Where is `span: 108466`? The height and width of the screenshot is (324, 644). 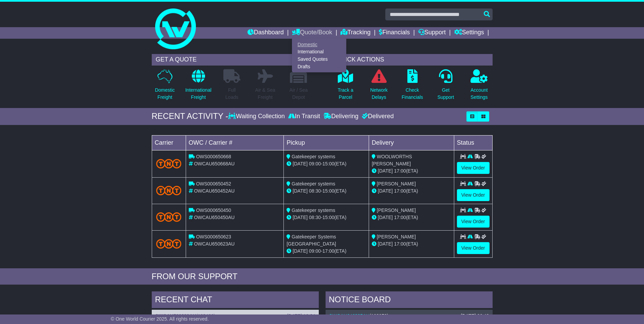 span: 108466 is located at coordinates (206, 316).